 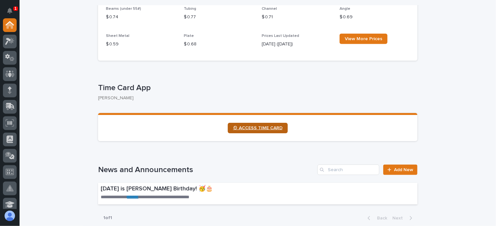 I want to click on span: ⏲ ACCESS TIME CARD, so click(x=258, y=128).